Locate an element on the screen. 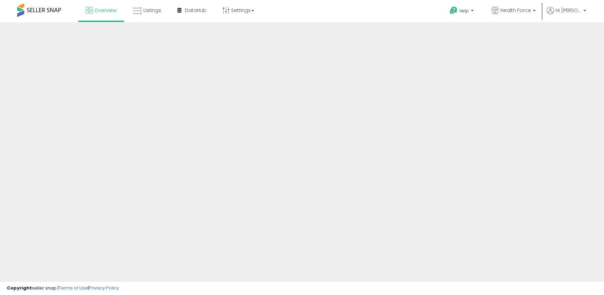 This screenshot has height=295, width=604. a: Privacy Policy is located at coordinates (104, 287).